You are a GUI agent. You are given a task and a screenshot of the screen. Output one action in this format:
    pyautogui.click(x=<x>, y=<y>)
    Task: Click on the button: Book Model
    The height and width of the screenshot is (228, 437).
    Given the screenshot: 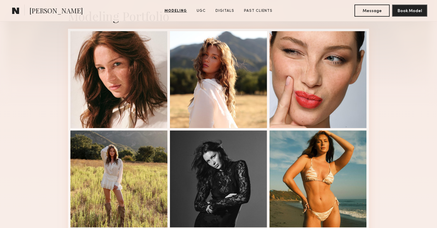 What is the action you would take?
    pyautogui.click(x=409, y=11)
    